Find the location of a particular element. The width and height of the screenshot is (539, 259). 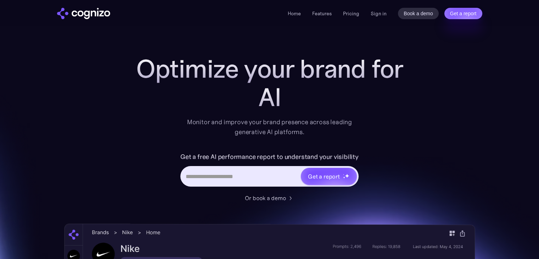

div: AI is located at coordinates (270, 97).